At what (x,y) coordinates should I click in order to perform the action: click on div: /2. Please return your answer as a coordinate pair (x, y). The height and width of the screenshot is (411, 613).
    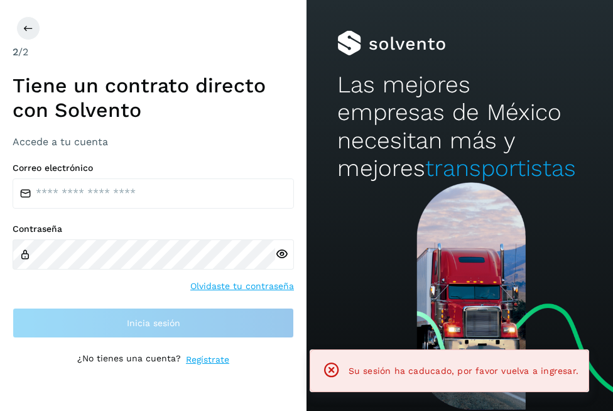
    Looking at the image, I should click on (153, 52).